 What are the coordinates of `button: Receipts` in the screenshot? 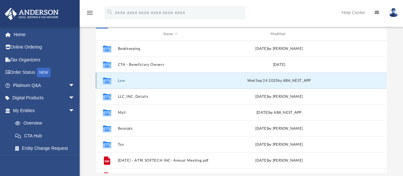 It's located at (171, 128).